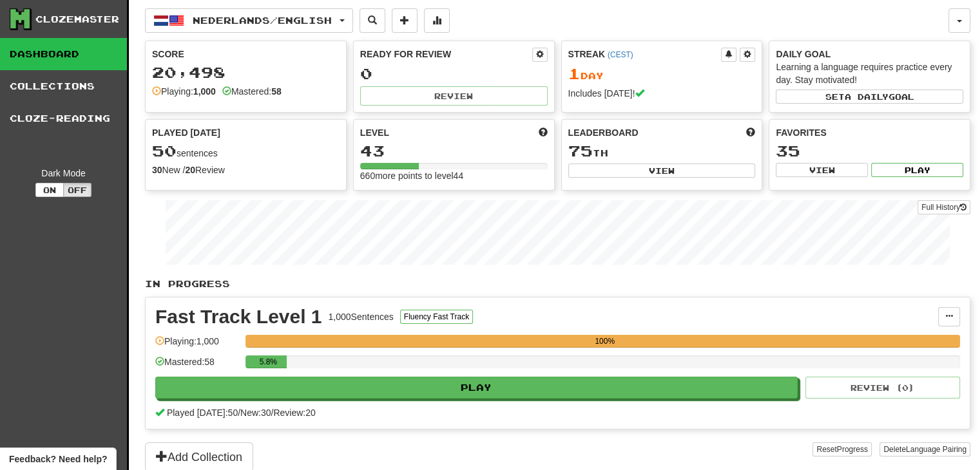 The height and width of the screenshot is (470, 980). Describe the element at coordinates (157, 170) in the screenshot. I see `strong: 30` at that location.